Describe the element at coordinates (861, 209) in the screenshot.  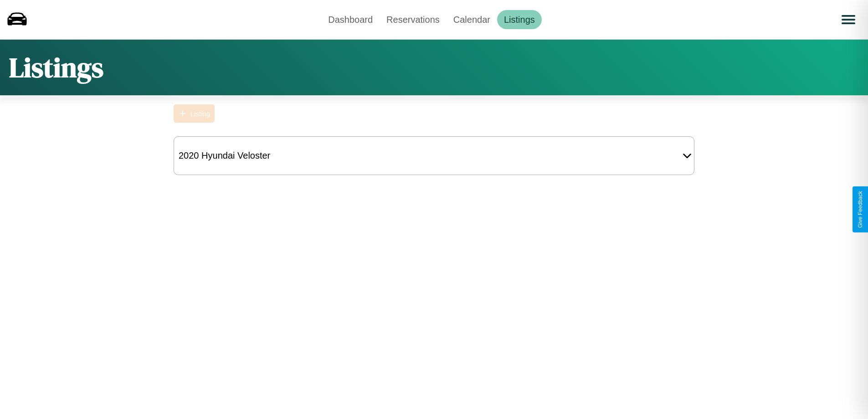
I see `div: Give Feedback` at that location.